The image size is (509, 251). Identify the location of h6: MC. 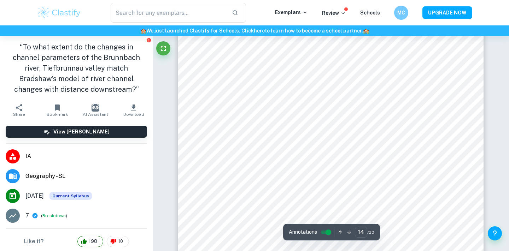
(401, 13).